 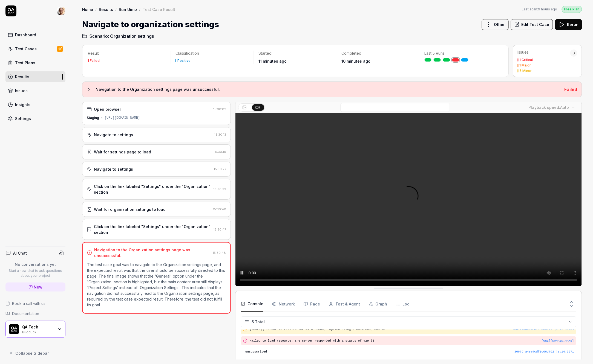 I want to click on time: 9 hours ago, so click(x=548, y=9).